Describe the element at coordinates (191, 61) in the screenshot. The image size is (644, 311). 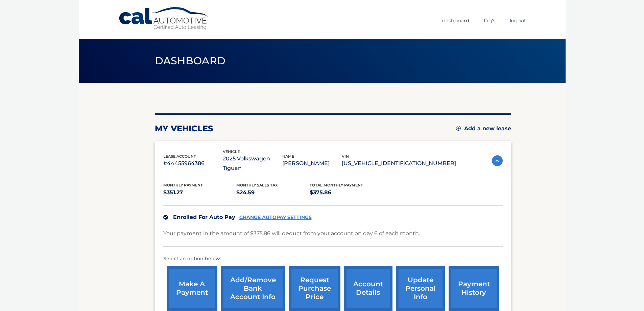
I see `span: Dashboard` at that location.